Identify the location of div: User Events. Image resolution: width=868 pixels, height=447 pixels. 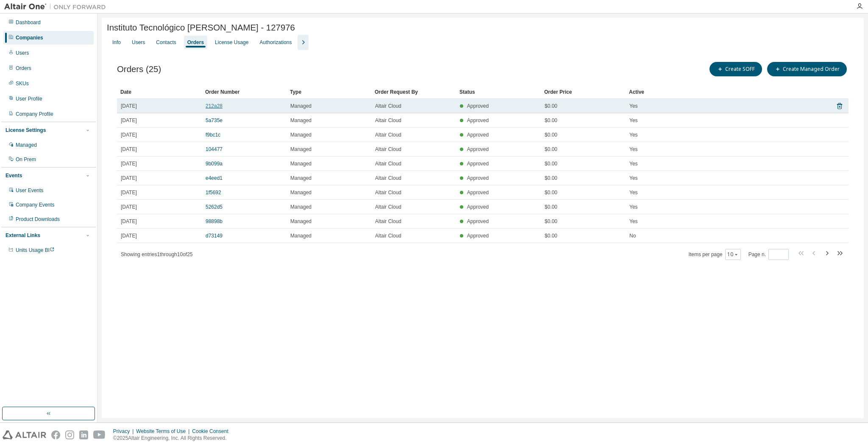
(29, 190).